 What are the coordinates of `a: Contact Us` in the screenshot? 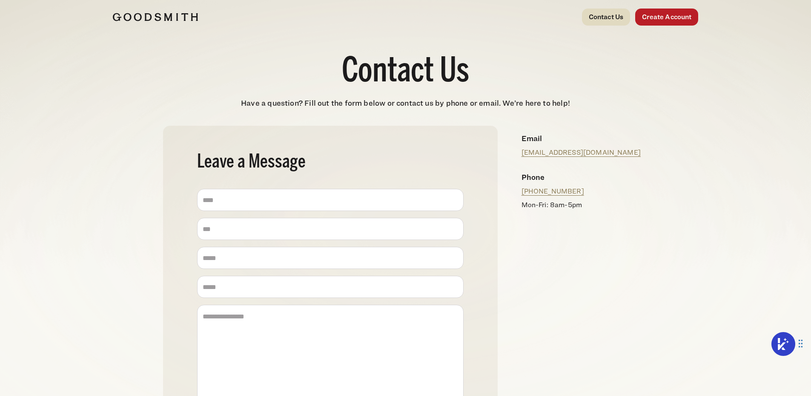 It's located at (606, 17).